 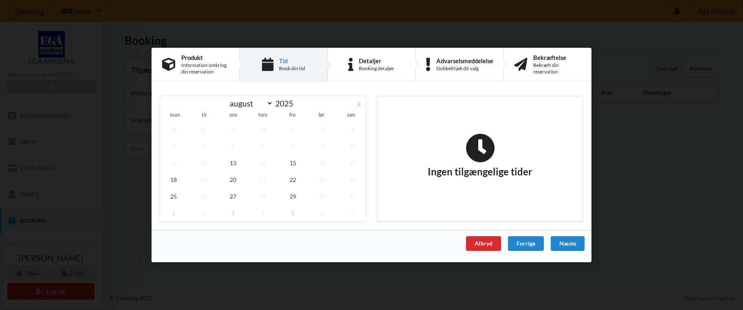 What do you see at coordinates (203, 163) in the screenshot?
I see `span: august 12, 2025` at bounding box center [203, 163].